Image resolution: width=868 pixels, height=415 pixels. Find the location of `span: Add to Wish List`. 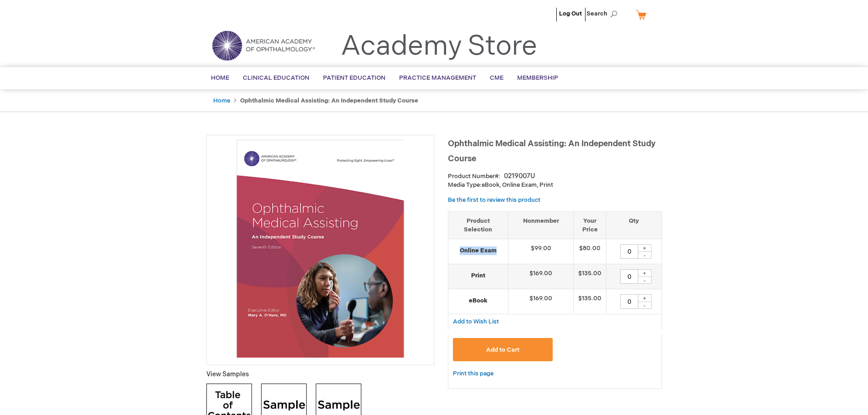

span: Add to Wish List is located at coordinates (476, 322).